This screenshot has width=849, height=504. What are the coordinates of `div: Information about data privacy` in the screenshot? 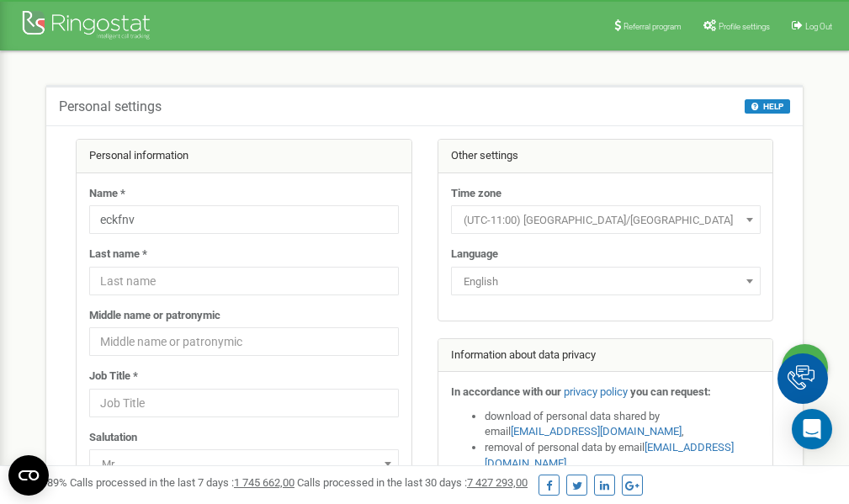 It's located at (606, 356).